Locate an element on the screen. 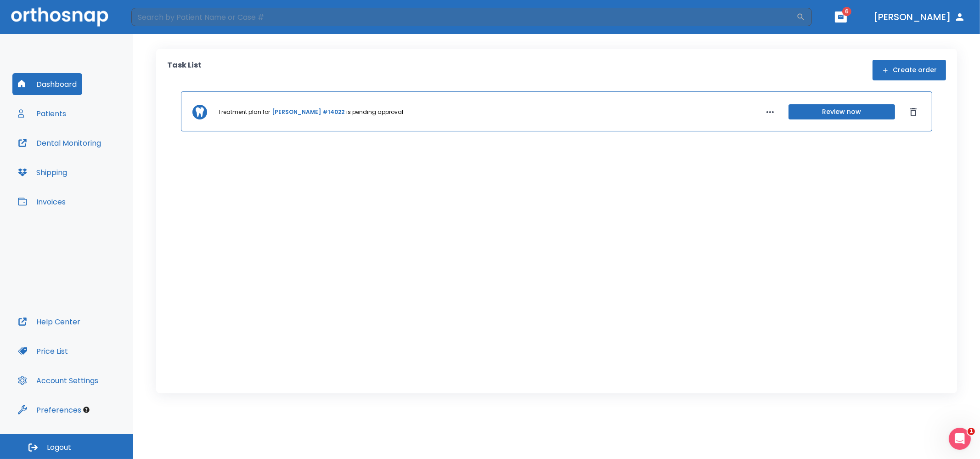 The image size is (980, 459). input: Search by Patient Name or Case # is located at coordinates (464, 17).